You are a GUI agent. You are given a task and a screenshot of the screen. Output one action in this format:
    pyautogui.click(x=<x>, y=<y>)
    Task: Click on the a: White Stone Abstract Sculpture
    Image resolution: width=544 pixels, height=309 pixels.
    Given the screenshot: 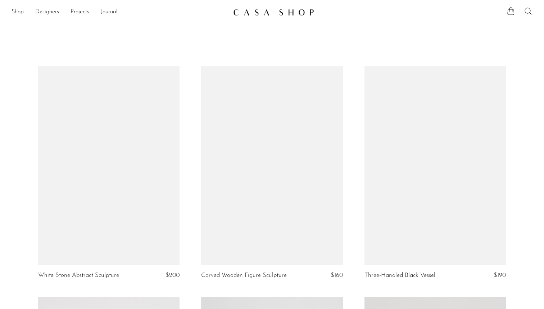 What is the action you would take?
    pyautogui.click(x=79, y=275)
    